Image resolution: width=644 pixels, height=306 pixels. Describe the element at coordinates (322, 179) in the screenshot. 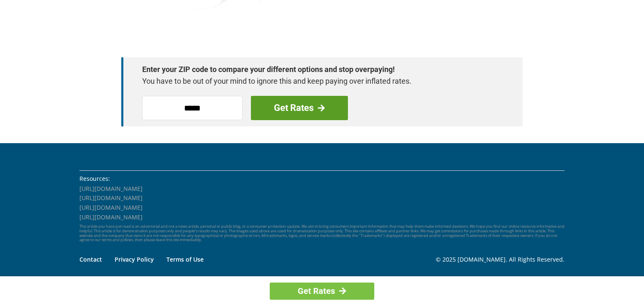

I see `li: Resources:` at that location.